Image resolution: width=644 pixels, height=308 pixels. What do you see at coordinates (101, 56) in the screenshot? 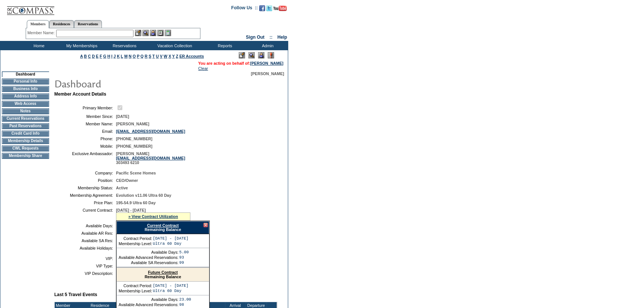
I see `a: F` at bounding box center [101, 56].